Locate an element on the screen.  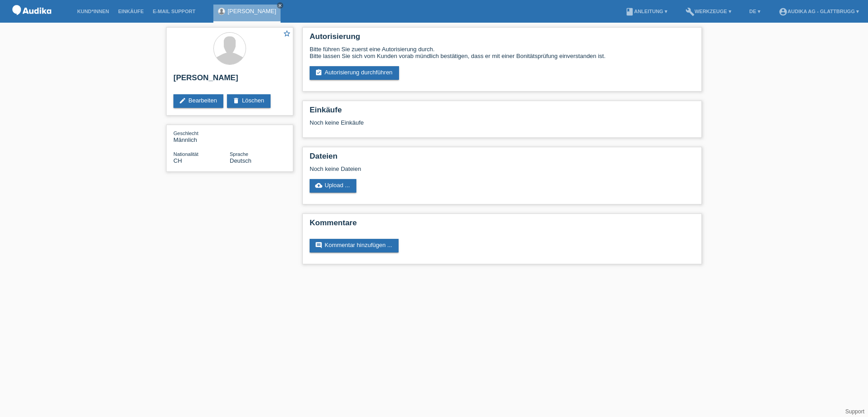
div: Bitte führen Sie zuerst eine Autorisierung durch. Bitte lassen Sie sich vom Kunden vorab mündlich... is located at coordinates (502, 53).